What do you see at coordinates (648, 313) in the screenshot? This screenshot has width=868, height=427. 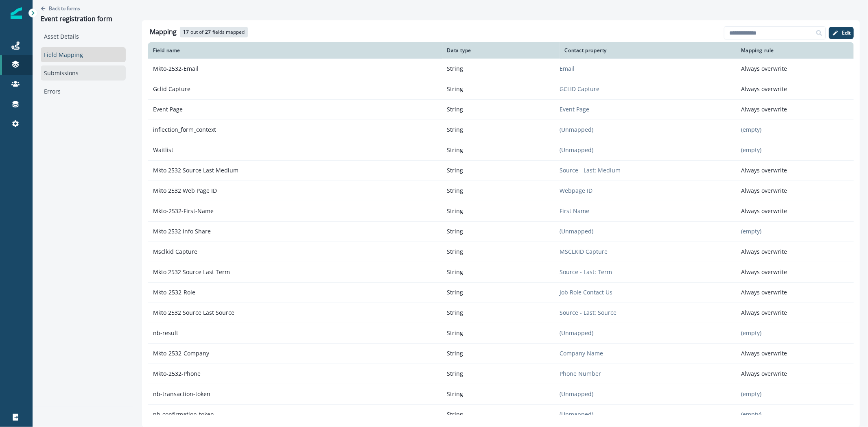 I see `p: Source - Last: Source` at bounding box center [648, 313].